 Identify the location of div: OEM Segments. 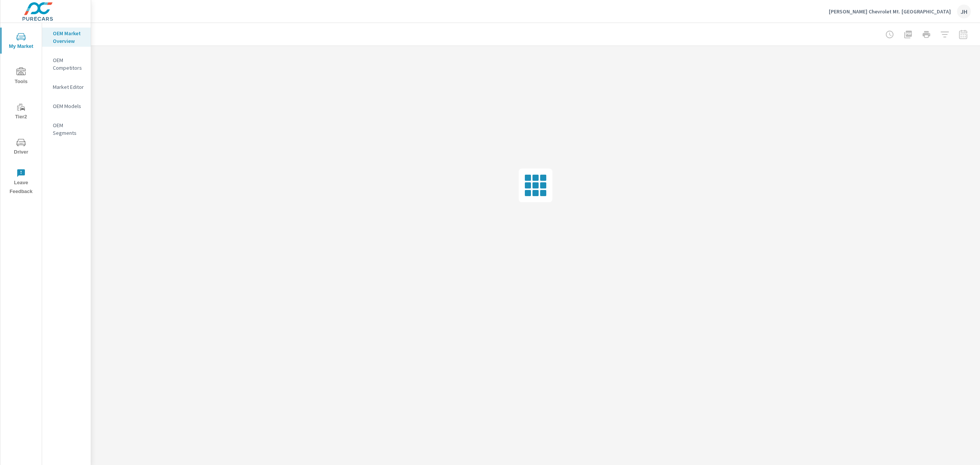
(66, 129).